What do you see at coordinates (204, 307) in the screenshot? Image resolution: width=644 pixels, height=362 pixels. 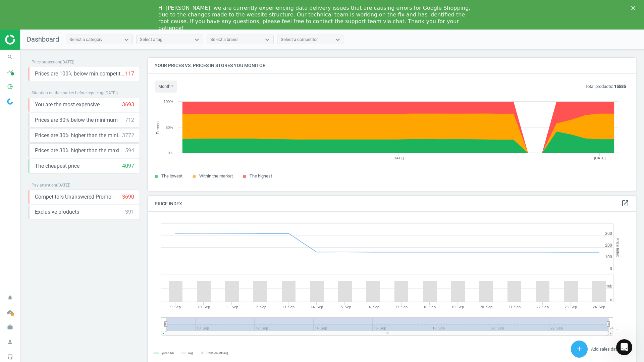 I see `tspan: 10. Sep` at bounding box center [204, 307].